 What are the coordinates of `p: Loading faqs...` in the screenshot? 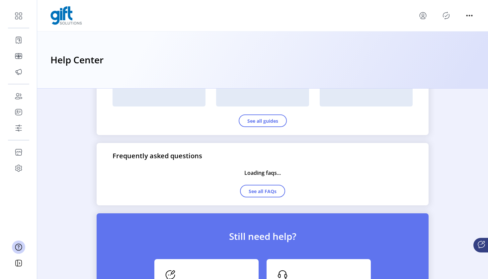 It's located at (262, 173).